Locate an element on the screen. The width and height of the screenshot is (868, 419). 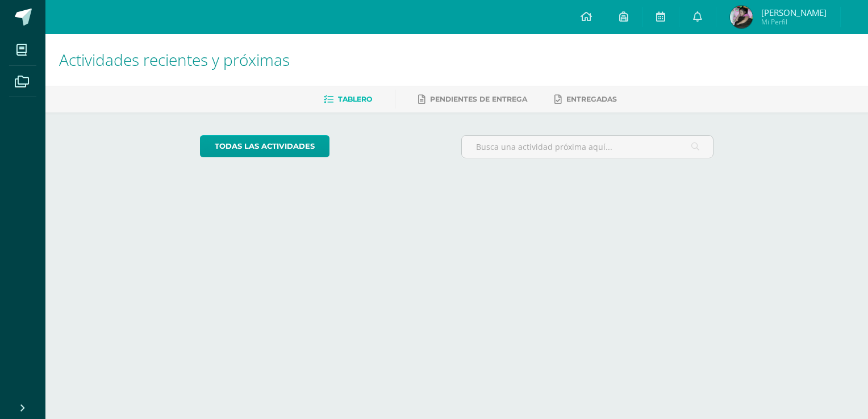
a: todas las Actividades is located at coordinates (265, 146).